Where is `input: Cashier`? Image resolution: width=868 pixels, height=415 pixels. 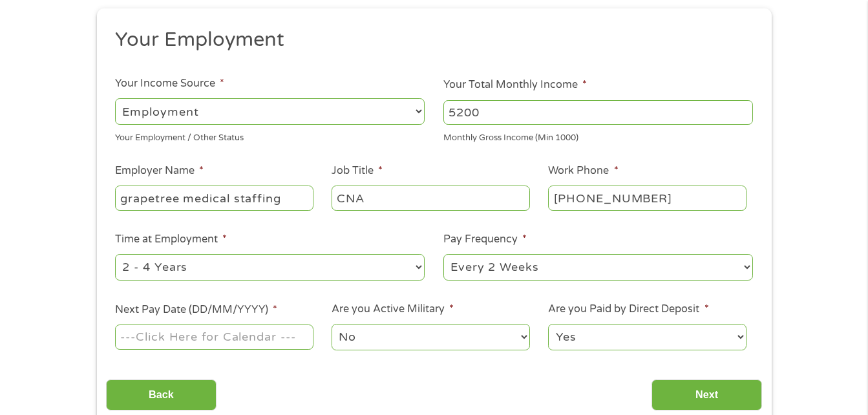 input: Cashier is located at coordinates (431, 197).